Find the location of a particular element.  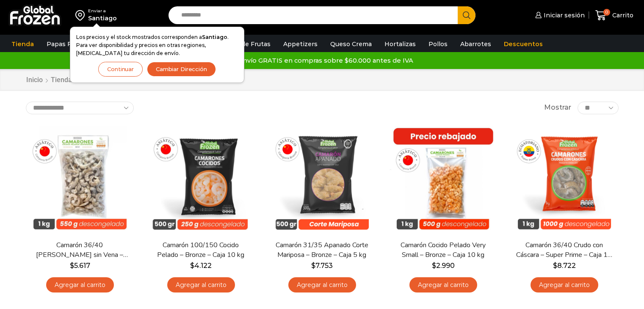

a: Agregar al carrito: “Camarón Cocido Pelado Very Small - Bronze - Caja 10 kg” is located at coordinates (443, 285).